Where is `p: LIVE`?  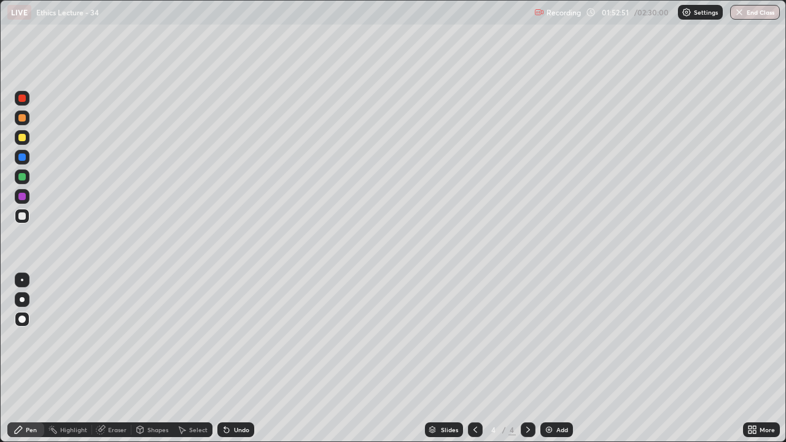 p: LIVE is located at coordinates (19, 12).